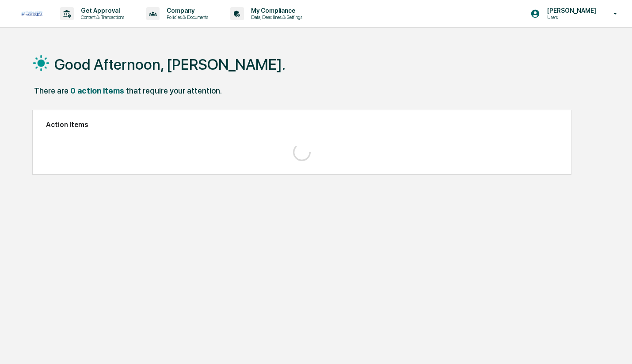 The image size is (632, 364). What do you see at coordinates (570, 17) in the screenshot?
I see `p: Users` at bounding box center [570, 17].